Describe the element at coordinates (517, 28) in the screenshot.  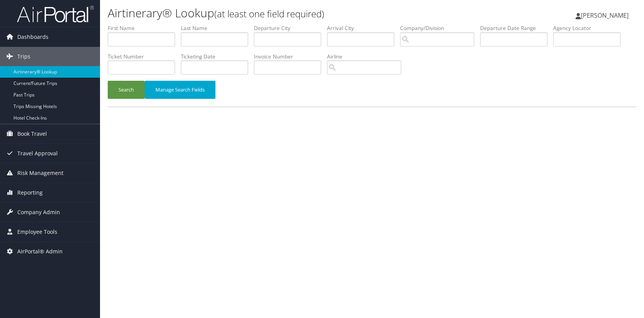
I see `label: Departure Date Range` at that location.